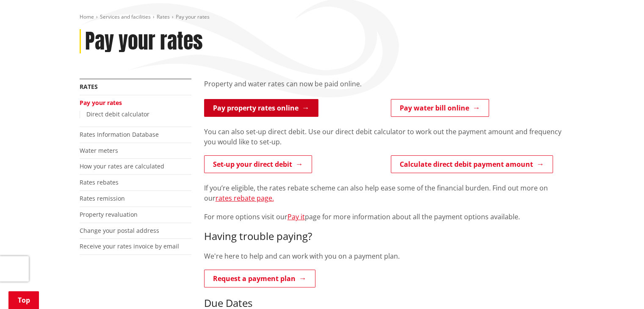 Image resolution: width=644 pixels, height=309 pixels. I want to click on a: Direct debit calculator, so click(118, 114).